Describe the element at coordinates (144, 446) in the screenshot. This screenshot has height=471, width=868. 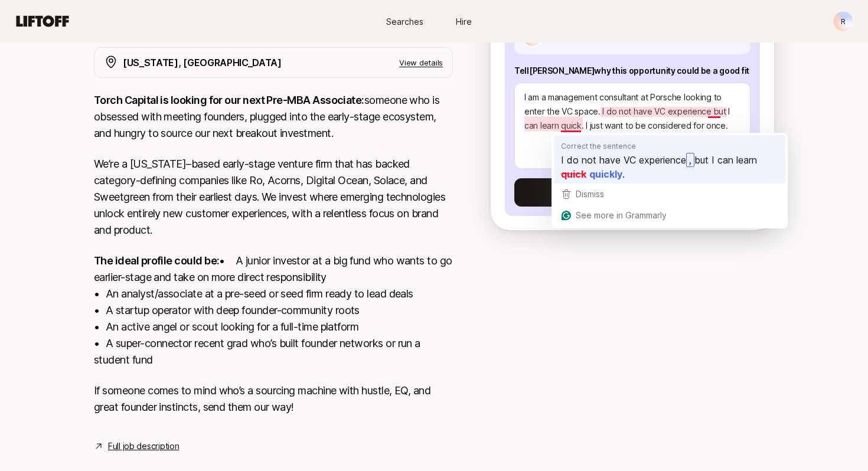
I see `a: Full job description` at that location.